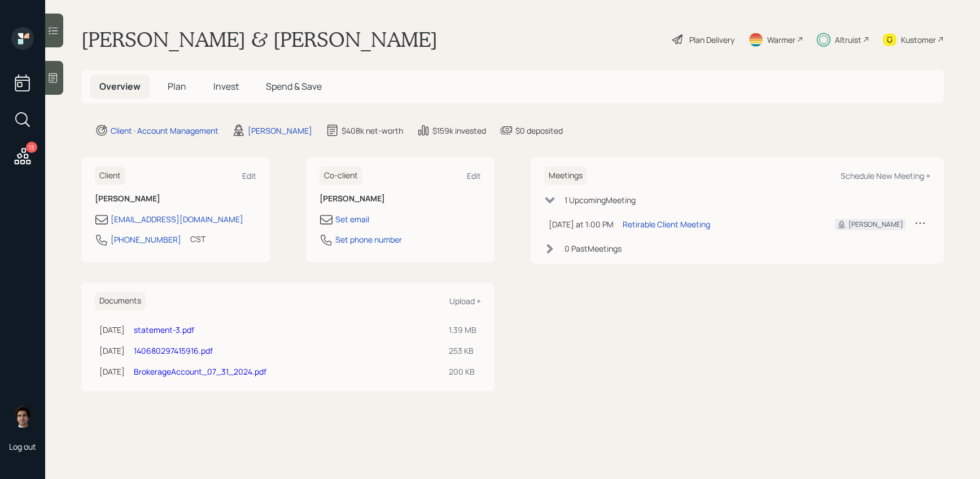 This screenshot has width=980, height=479. What do you see at coordinates (462, 350) in the screenshot?
I see `div: 253 KB` at bounding box center [462, 350].